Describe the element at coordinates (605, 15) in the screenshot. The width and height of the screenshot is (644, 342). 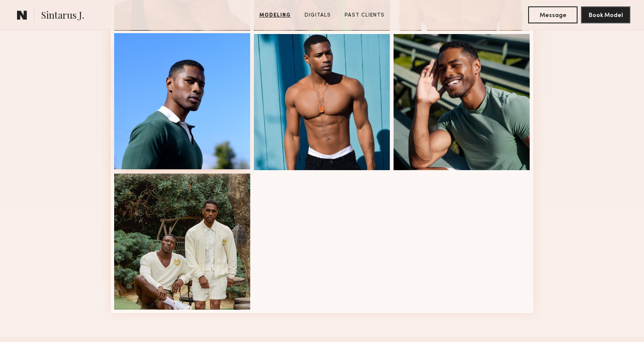
I see `a: Book Model` at that location.